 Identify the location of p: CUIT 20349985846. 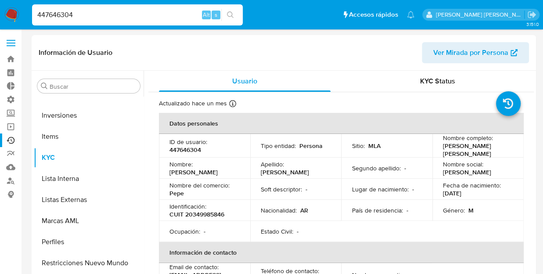
(197, 214).